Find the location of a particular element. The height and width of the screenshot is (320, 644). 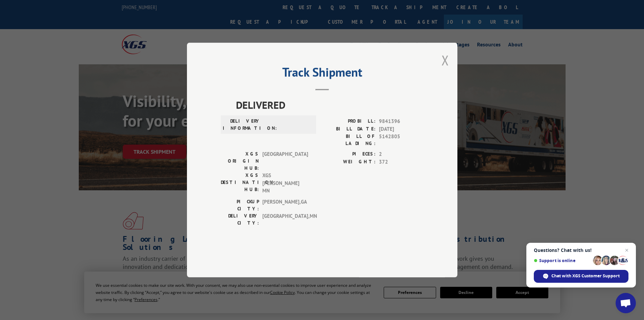

span: 5142805 is located at coordinates (401, 140).